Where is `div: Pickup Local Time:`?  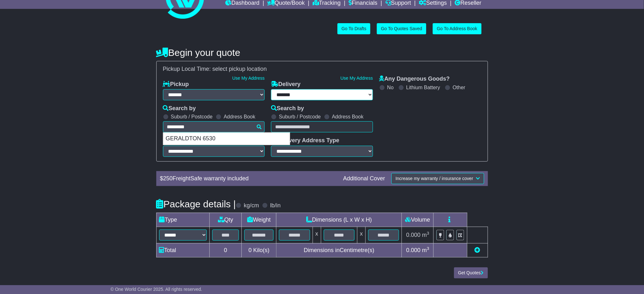 div: Pickup Local Time: is located at coordinates (322, 69).